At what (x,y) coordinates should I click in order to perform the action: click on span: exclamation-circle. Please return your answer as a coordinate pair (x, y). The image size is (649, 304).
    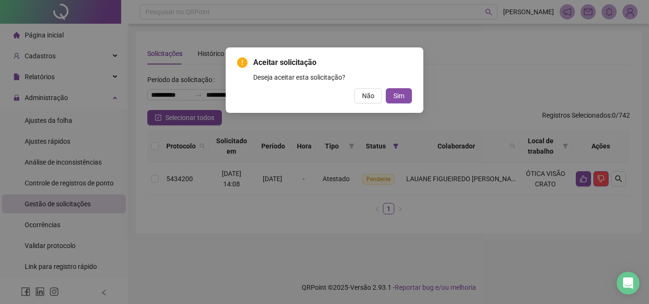
    Looking at the image, I should click on (242, 63).